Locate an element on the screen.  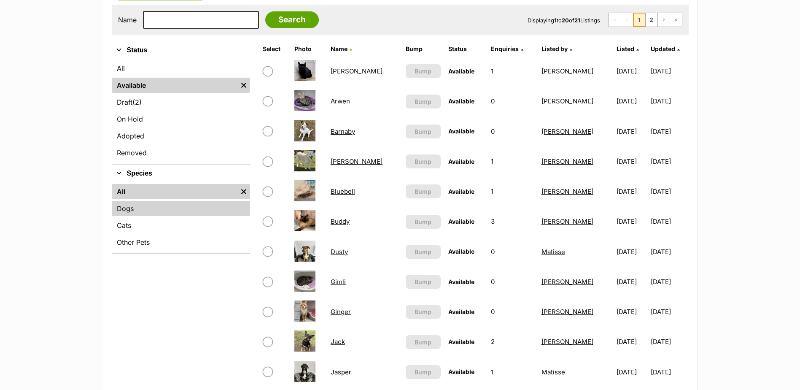
span: Page 1 is located at coordinates (640, 20).